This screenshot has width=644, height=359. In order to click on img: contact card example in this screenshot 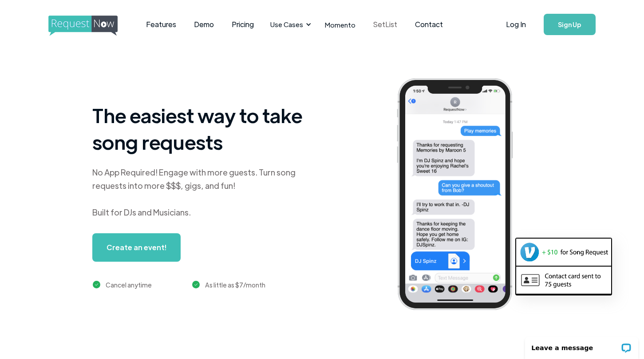, I will do `click(564, 280)`.